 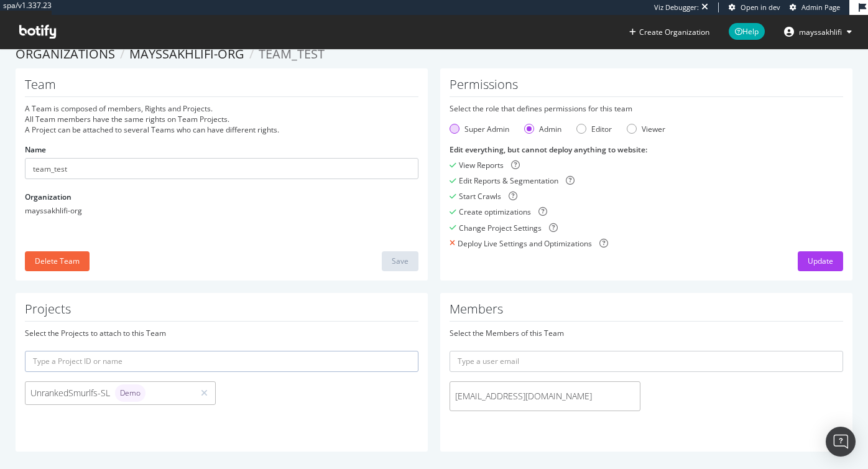 What do you see at coordinates (820, 7) in the screenshot?
I see `span: Admin Page` at bounding box center [820, 7].